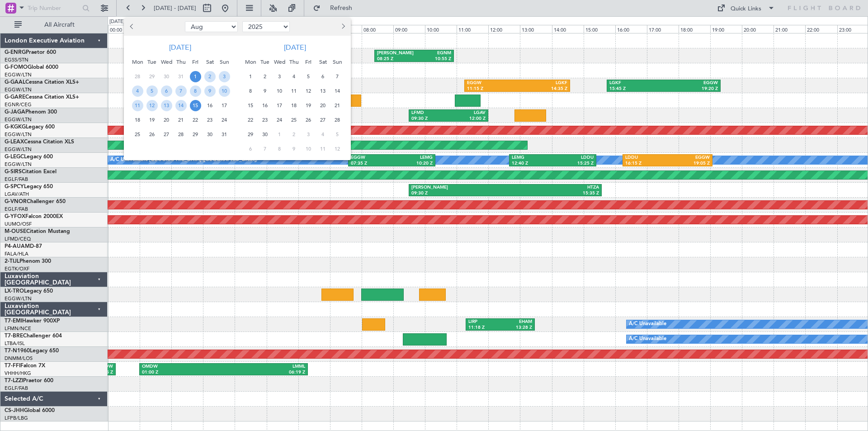 The image size is (868, 431). What do you see at coordinates (294, 105) in the screenshot?
I see `span: 18` at bounding box center [294, 105].